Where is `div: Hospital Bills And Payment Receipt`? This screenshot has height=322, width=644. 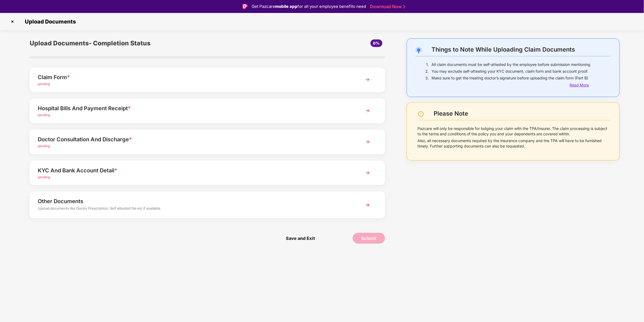
div: Hospital Bills And Payment Receipt is located at coordinates (193, 108).